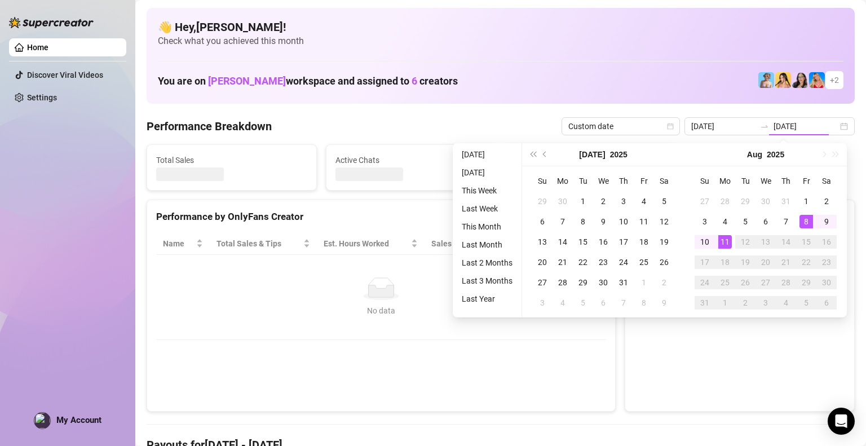 The height and width of the screenshot is (446, 866). What do you see at coordinates (552, 243) in the screenshot?
I see `span: Chat Conversion` at bounding box center [552, 243].